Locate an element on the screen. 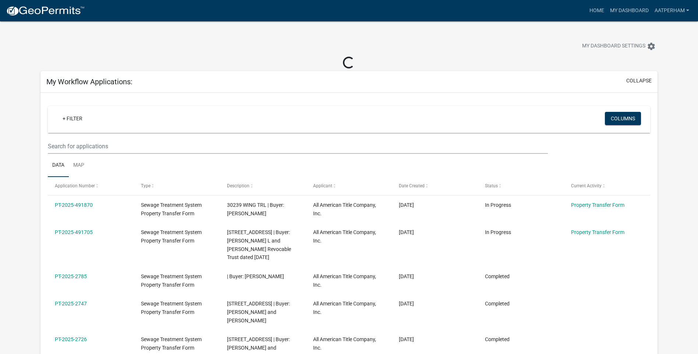 The image size is (698, 354). datatable-header-cell: Description is located at coordinates (263, 186).